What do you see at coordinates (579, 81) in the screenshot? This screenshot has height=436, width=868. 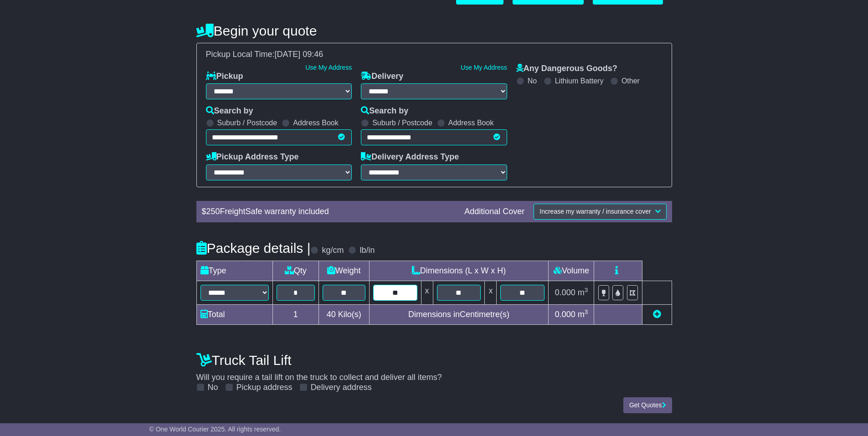 I see `label: Lithium Battery` at bounding box center [579, 81].